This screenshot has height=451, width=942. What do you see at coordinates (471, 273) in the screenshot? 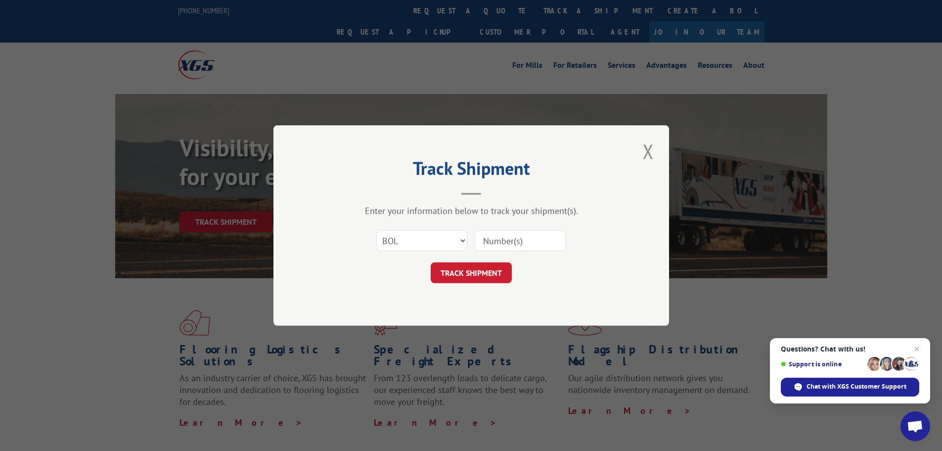
I see `button: TRACK SHIPMENT` at bounding box center [471, 273].